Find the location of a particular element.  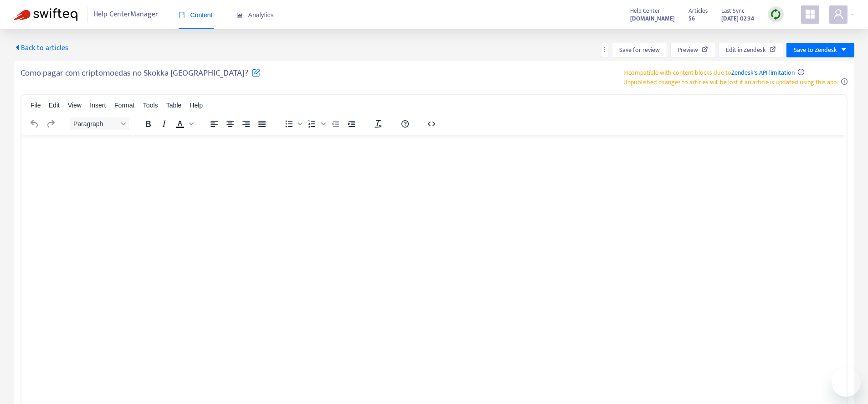

span: Save for review is located at coordinates (639, 50).